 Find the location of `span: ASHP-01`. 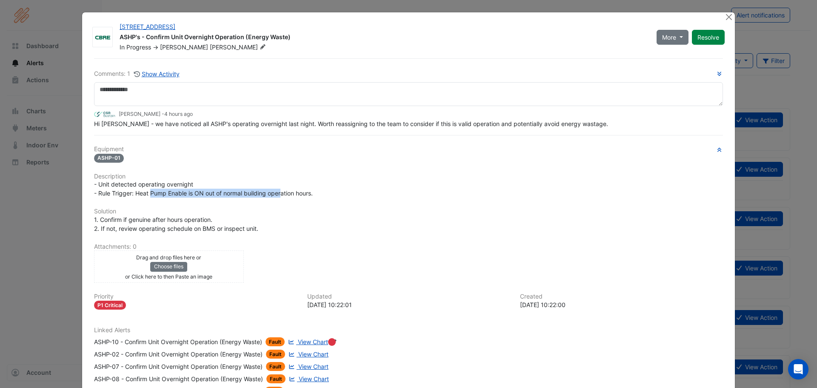

span: ASHP-01 is located at coordinates (109, 158).